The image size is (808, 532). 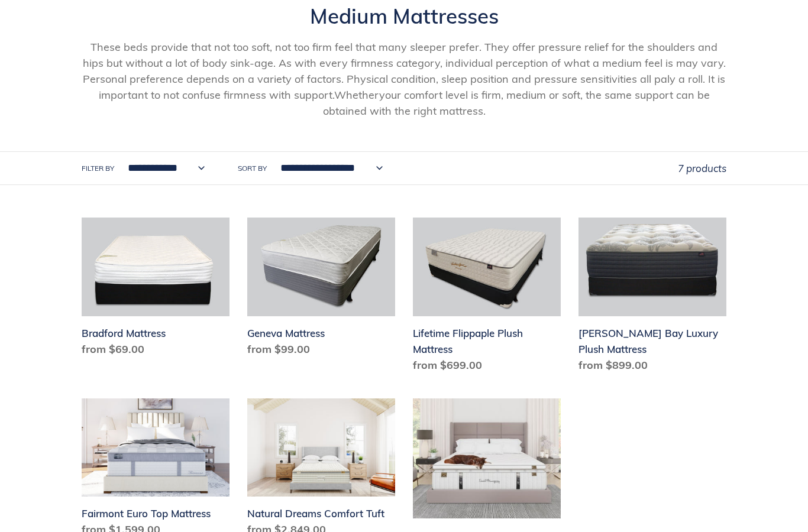 What do you see at coordinates (404, 16) in the screenshot?
I see `span: Medium Mattresses` at bounding box center [404, 16].